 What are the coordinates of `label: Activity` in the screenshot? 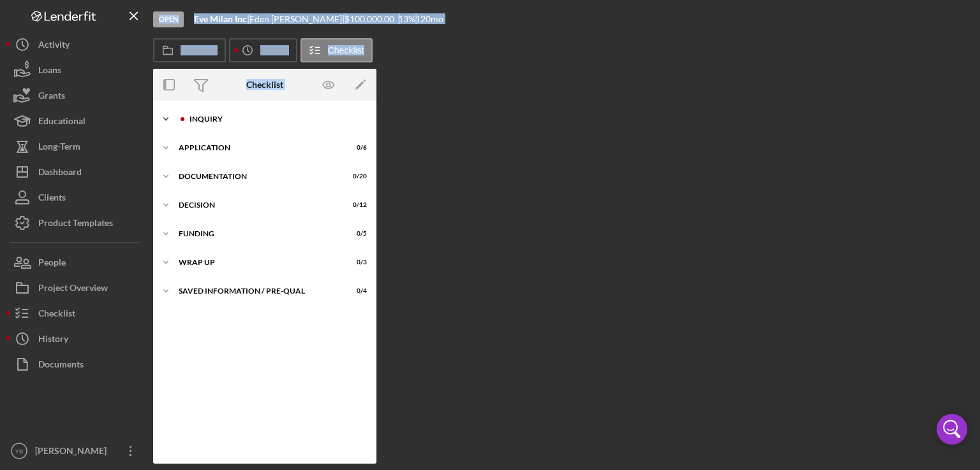 It's located at (274, 50).